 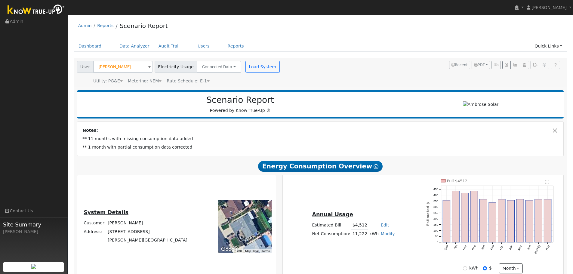 I want to click on td: kWh, so click(x=374, y=234).